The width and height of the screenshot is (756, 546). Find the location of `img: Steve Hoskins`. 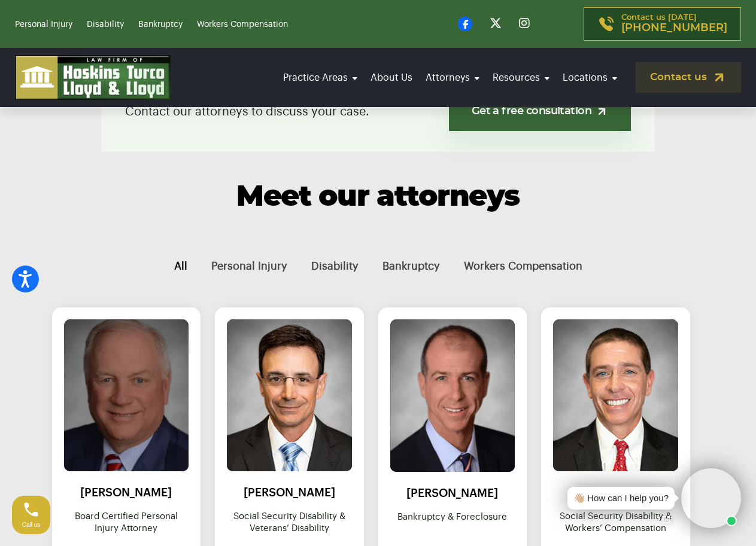

img: Steve Hoskins is located at coordinates (126, 395).